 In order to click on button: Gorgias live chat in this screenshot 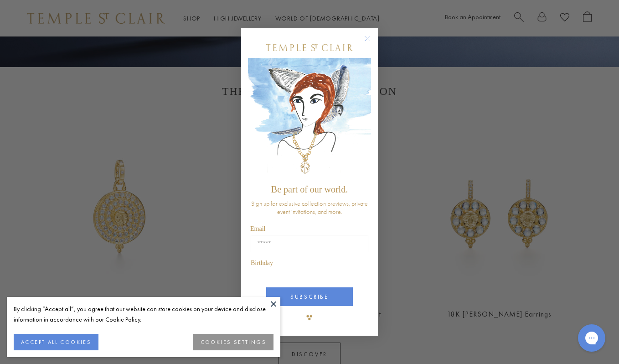, I will do `click(18, 17)`.